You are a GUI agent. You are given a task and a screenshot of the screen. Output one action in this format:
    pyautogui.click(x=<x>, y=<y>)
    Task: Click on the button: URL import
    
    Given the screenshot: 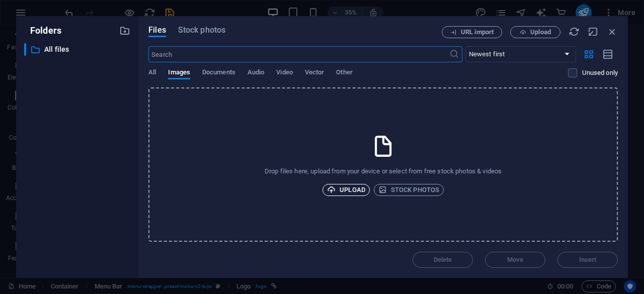 What is the action you would take?
    pyautogui.click(x=472, y=32)
    